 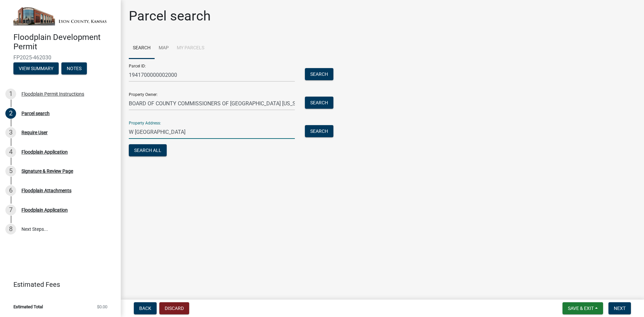 I want to click on div: 3, so click(x=11, y=132).